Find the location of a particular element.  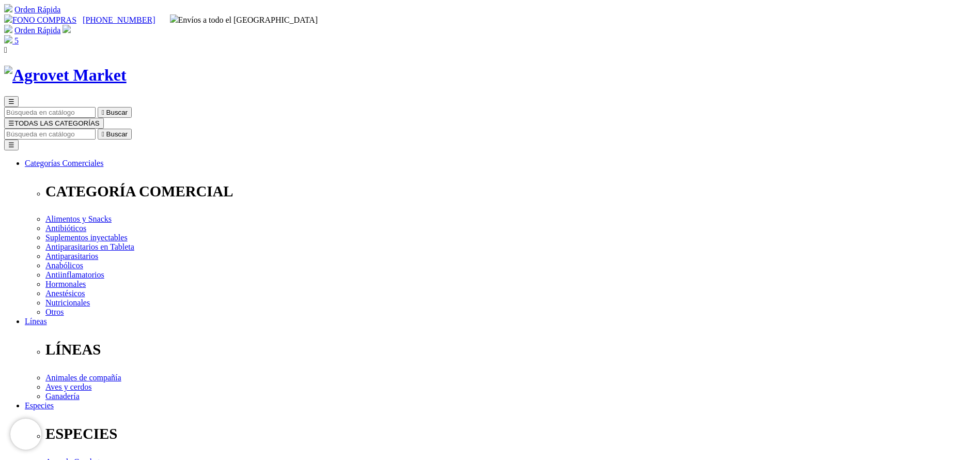

span: Anestésicos is located at coordinates (65, 293).